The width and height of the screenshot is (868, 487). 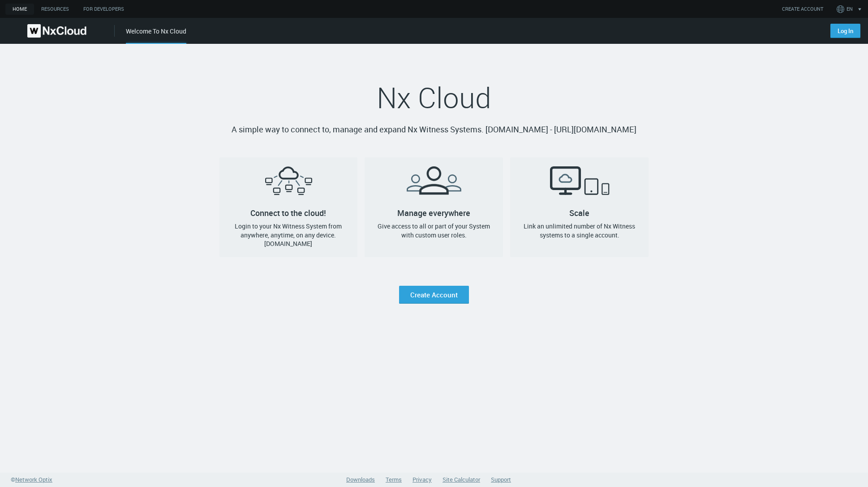 I want to click on a: For Developers, so click(x=104, y=9).